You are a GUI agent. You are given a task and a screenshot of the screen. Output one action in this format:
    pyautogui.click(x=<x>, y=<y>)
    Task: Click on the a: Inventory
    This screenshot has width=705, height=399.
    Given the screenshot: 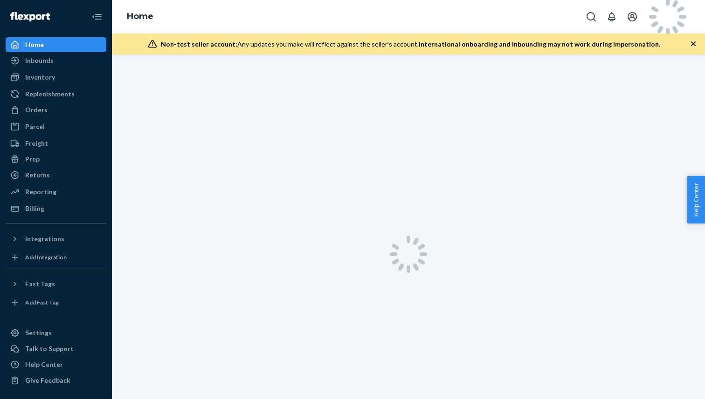 What is the action you would take?
    pyautogui.click(x=56, y=77)
    